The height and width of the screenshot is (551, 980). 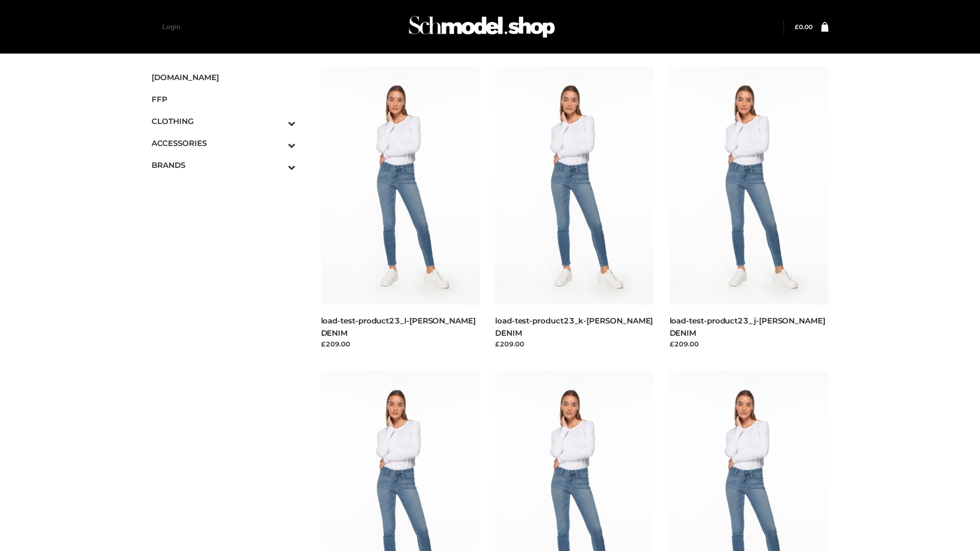 What do you see at coordinates (482, 26) in the screenshot?
I see `img: Schmodel Admin 964` at bounding box center [482, 26].